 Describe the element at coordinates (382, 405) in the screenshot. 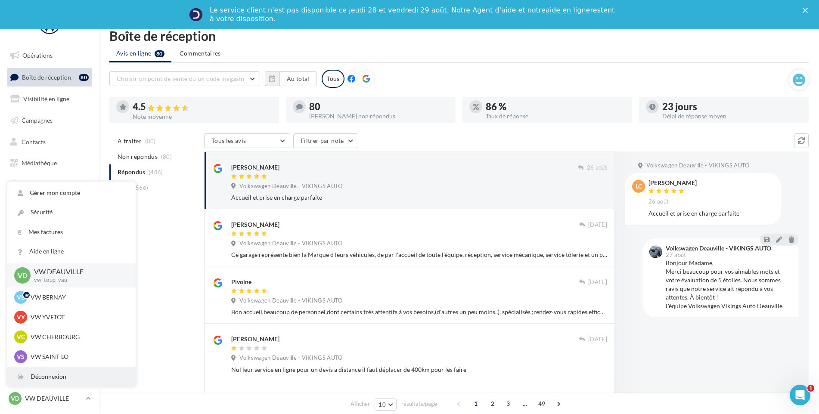

I see `span: 10` at that location.